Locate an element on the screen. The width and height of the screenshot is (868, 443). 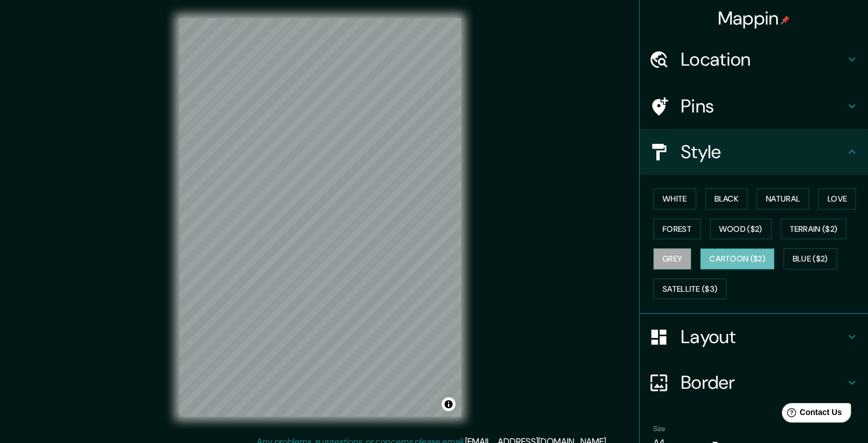
button: Love is located at coordinates (837, 199).